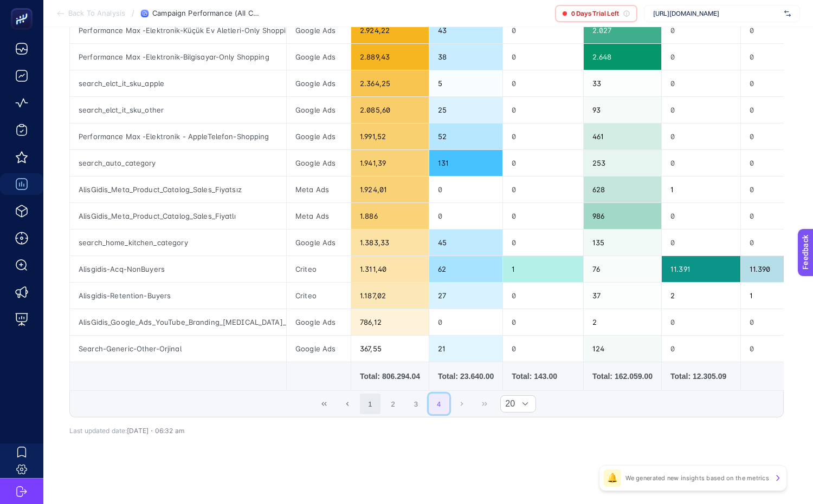 Image resolution: width=813 pixels, height=504 pixels. Describe the element at coordinates (178, 57) in the screenshot. I see `div: Performance Max -Elektronik-Bilgisayar-Only Shopping` at that location.